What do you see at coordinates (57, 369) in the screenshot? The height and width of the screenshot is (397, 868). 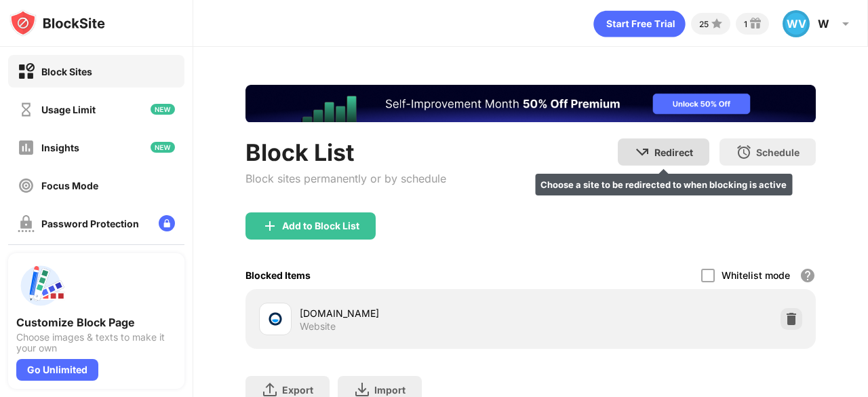 I see `div: Go Unlimited` at bounding box center [57, 369].